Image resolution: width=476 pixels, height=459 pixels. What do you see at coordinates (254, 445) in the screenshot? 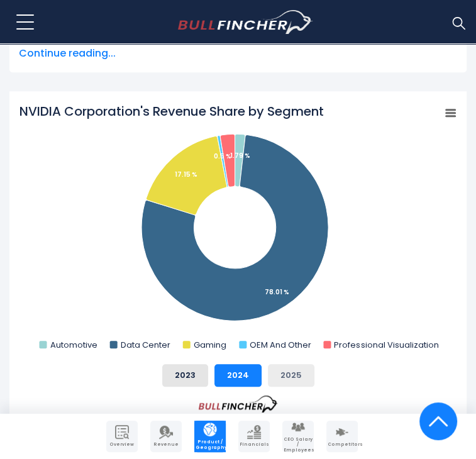
I see `span: Financials` at bounding box center [254, 445].